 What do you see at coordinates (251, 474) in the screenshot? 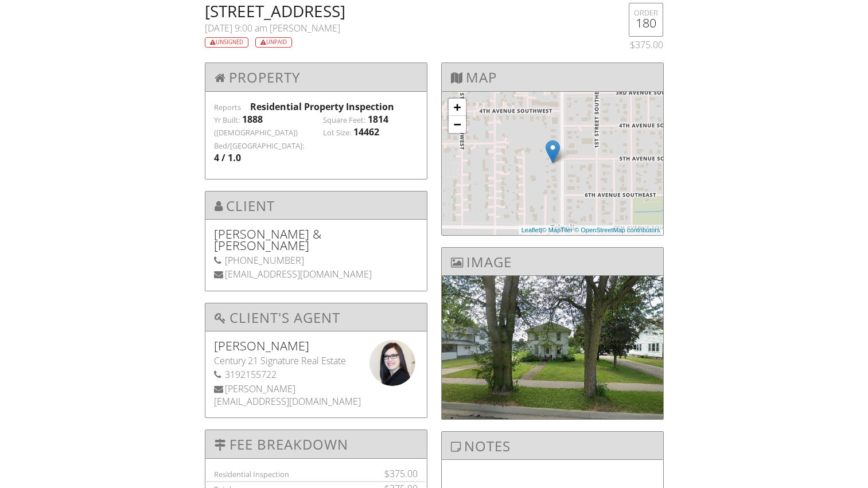
I see `label: Residential Inspection` at bounding box center [251, 474].